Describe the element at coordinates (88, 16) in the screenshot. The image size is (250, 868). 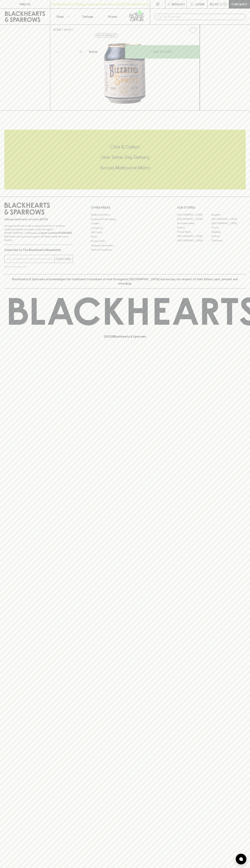
I see `p: Tastings` at that location.